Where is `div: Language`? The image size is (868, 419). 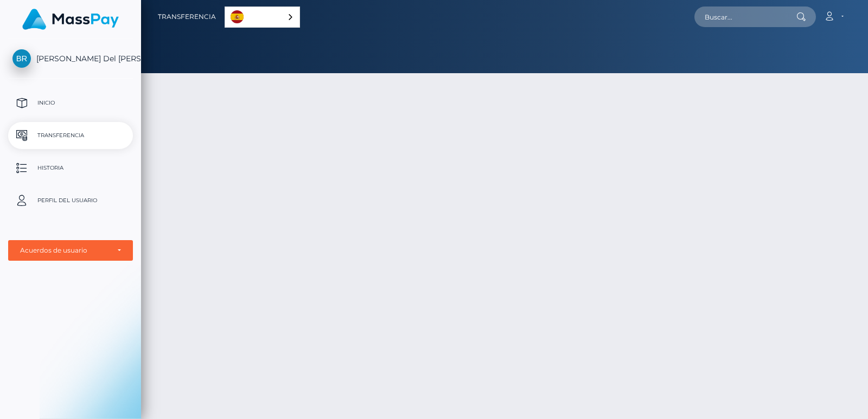 div: Language is located at coordinates (262, 17).